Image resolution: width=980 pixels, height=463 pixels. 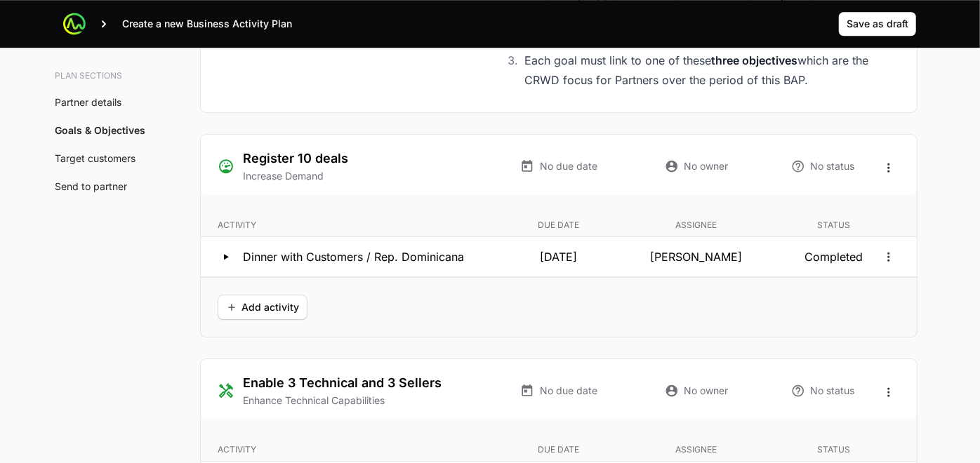 I want to click on h3: Plan sections, so click(x=102, y=76).